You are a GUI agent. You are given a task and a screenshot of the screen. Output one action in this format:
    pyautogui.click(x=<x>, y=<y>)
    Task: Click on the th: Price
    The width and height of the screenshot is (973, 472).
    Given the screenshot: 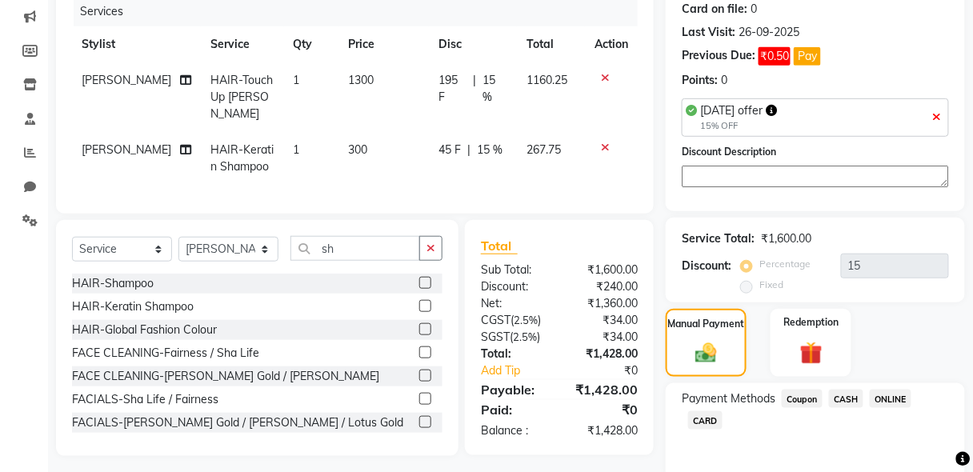 What is the action you would take?
    pyautogui.click(x=383, y=44)
    